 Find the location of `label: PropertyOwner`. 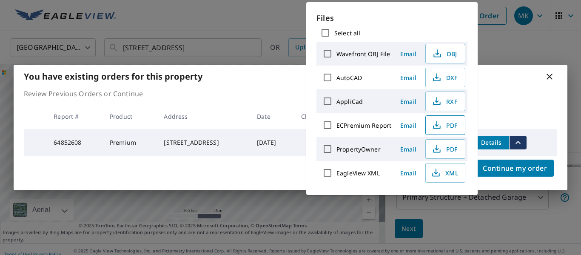

label: PropertyOwner is located at coordinates (358, 149).